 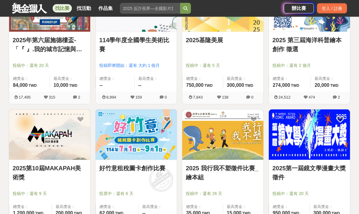 What do you see at coordinates (312, 97) in the screenshot?
I see `span: 474` at bounding box center [312, 97].